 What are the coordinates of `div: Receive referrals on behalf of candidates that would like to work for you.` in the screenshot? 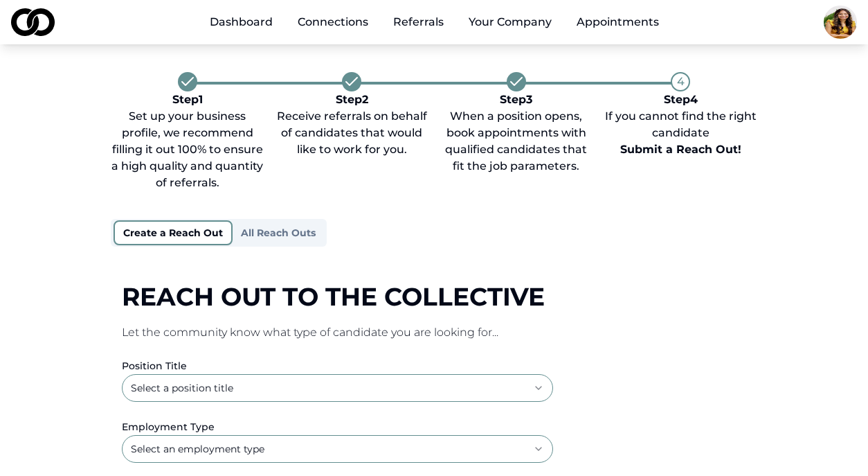 It's located at (353, 133).